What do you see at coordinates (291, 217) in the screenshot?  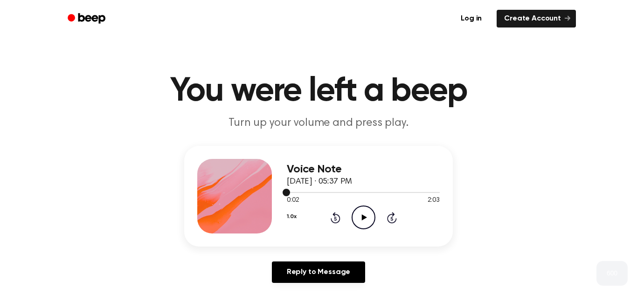 I see `button: 1.0x` at bounding box center [291, 217].